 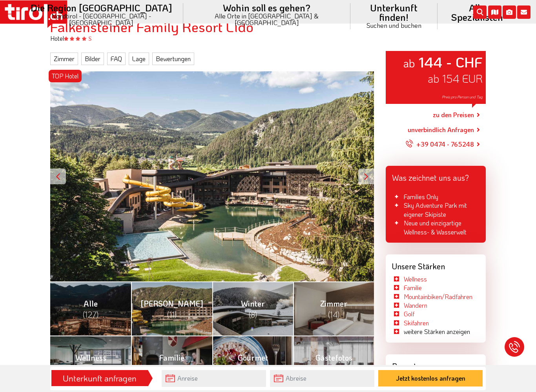 I want to click on a: Zimmer, so click(x=64, y=59).